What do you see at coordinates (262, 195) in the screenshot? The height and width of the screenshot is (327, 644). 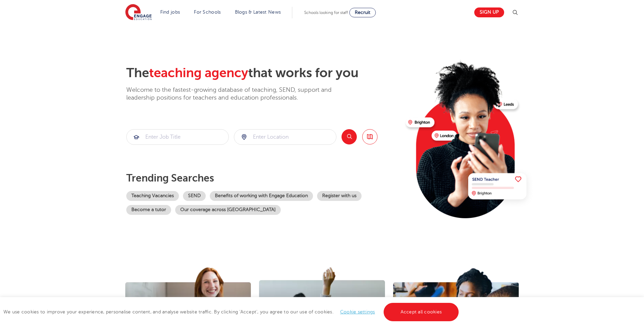 I see `a: Benefits of working with Engage Education` at bounding box center [262, 195].